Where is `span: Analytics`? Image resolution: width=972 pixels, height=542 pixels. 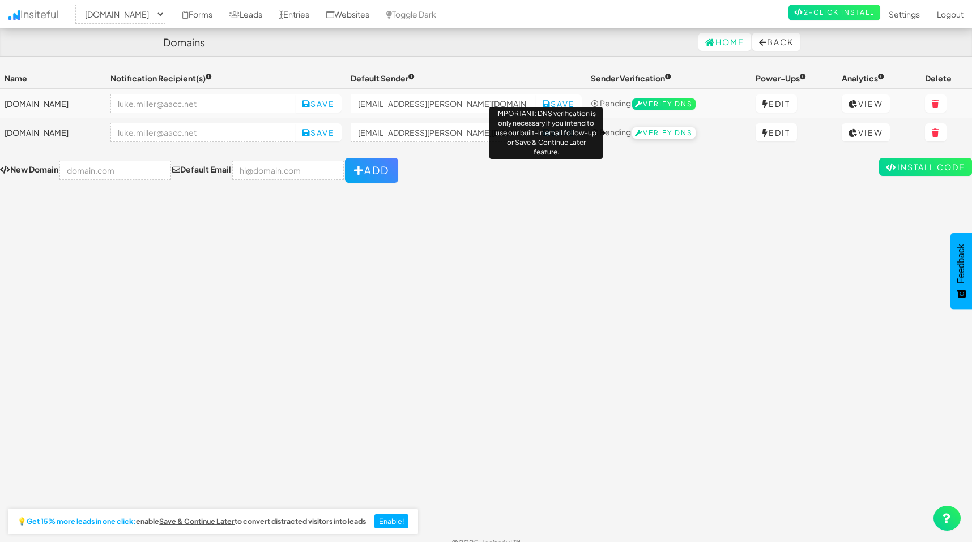 span: Analytics is located at coordinates (862, 78).